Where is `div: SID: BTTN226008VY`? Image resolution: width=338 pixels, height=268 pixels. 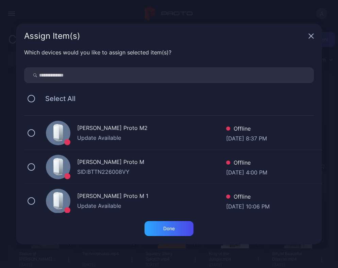
div: SID: BTTN226008VY is located at coordinates (152, 172).